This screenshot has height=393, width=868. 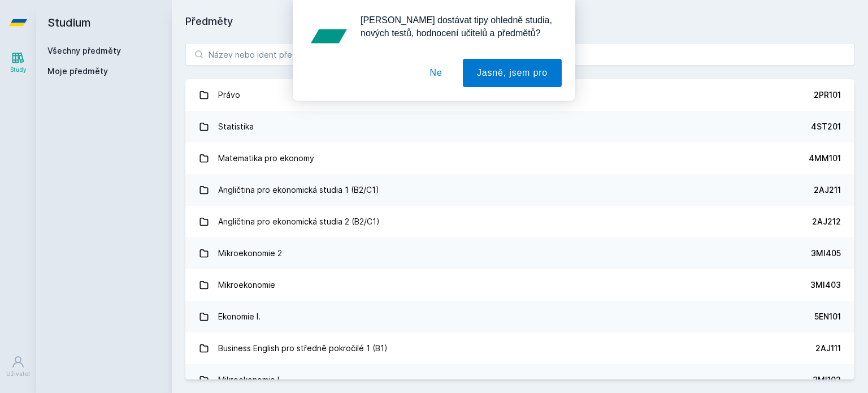 What do you see at coordinates (520, 254) in the screenshot?
I see `a: Mikroekonomie 2 3MI405` at bounding box center [520, 254].